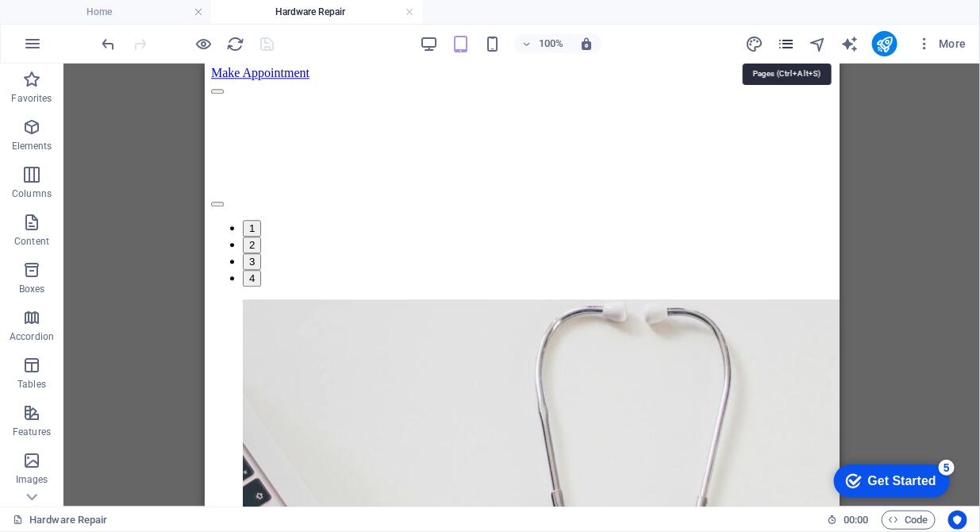 The height and width of the screenshot is (532, 980). What do you see at coordinates (817, 43) in the screenshot?
I see `i: Navigator` at bounding box center [817, 43].